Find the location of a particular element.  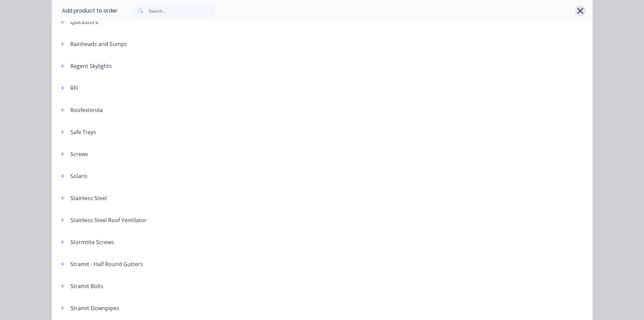

div: Solaris is located at coordinates (78, 176).